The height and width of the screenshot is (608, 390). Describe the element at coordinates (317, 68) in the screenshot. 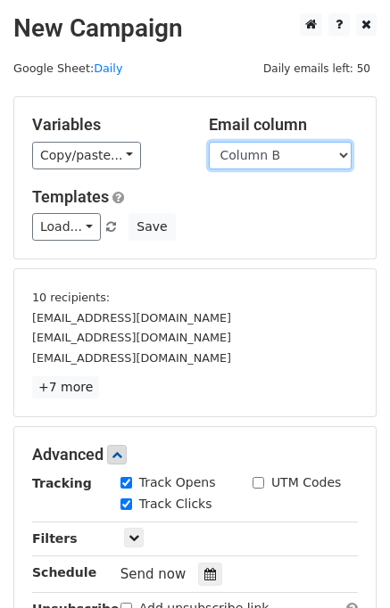

I see `a: Daily emails left: 50` at that location.